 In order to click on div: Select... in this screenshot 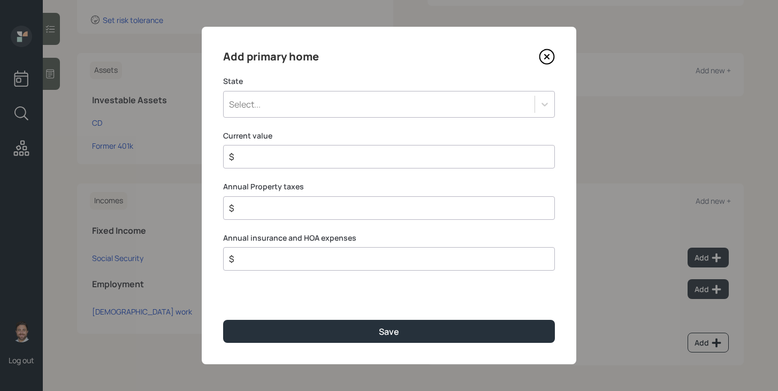, I will do `click(244, 104)`.